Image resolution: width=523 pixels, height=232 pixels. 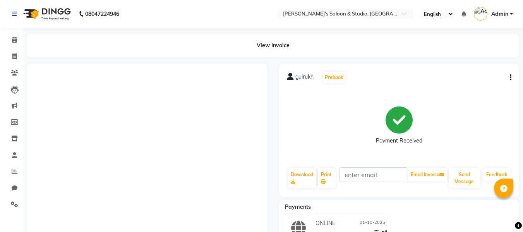 I want to click on b: 08047224946, so click(x=102, y=14).